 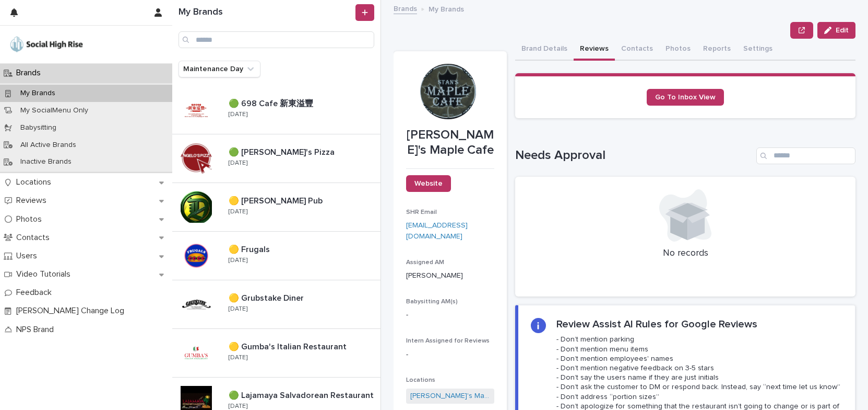 What do you see at coordinates (46, 161) in the screenshot?
I see `p: Inactive Brands` at bounding box center [46, 161].